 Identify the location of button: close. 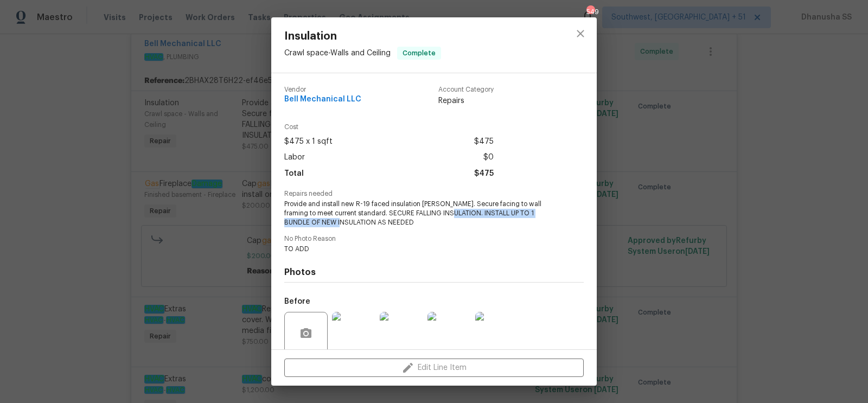
(580, 33).